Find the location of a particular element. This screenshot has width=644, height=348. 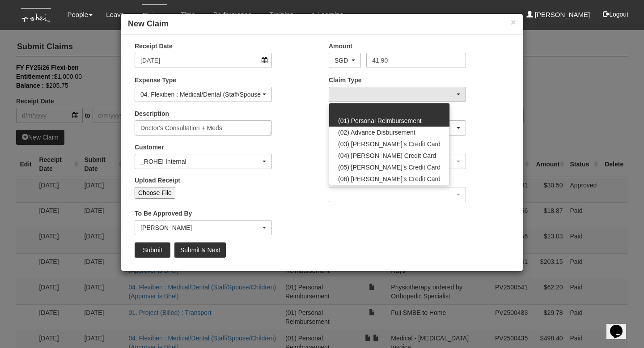

label: To Be Approved By is located at coordinates (163, 213).